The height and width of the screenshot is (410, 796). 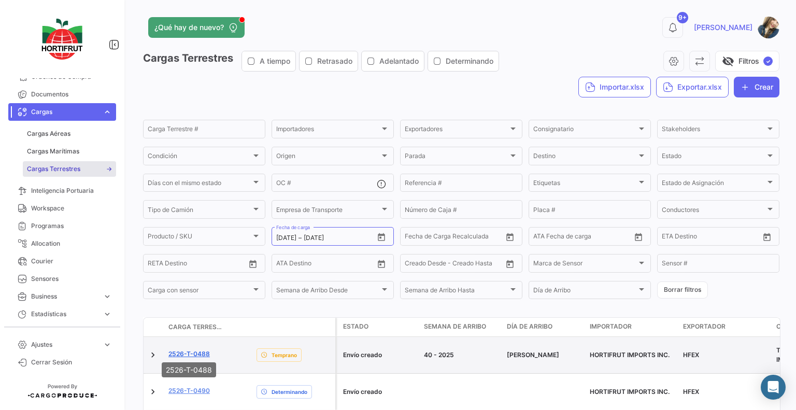 I want to click on span: Ajustes, so click(x=65, y=345).